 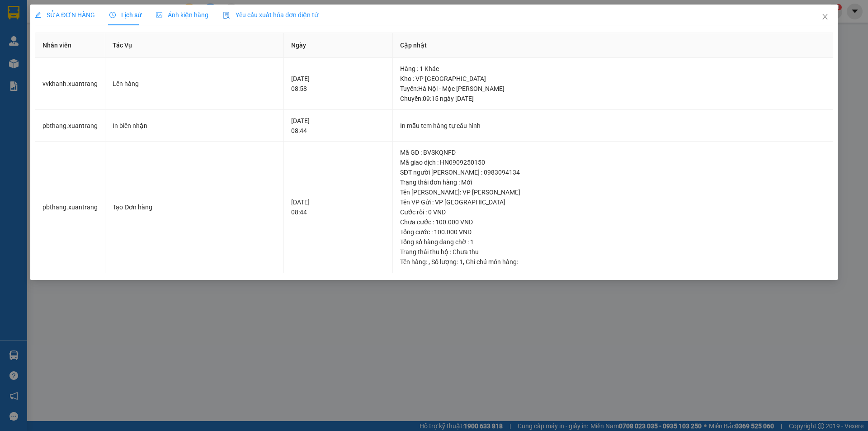 I want to click on div: Trạng thái thu hộ : Chưa thu, so click(x=612, y=252).